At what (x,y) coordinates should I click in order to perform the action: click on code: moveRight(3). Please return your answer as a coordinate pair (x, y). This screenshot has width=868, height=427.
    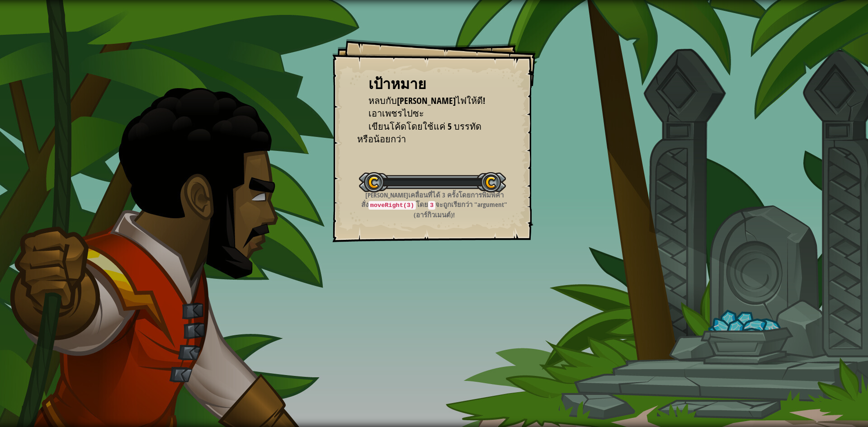
    Looking at the image, I should click on (392, 205).